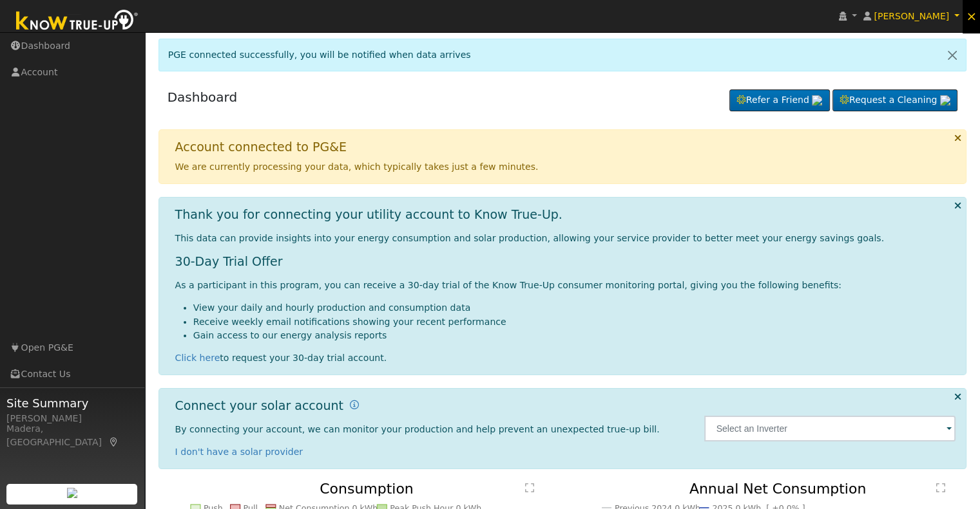 Image resolution: width=980 pixels, height=509 pixels. I want to click on input: Select an Inverter, so click(830, 429).